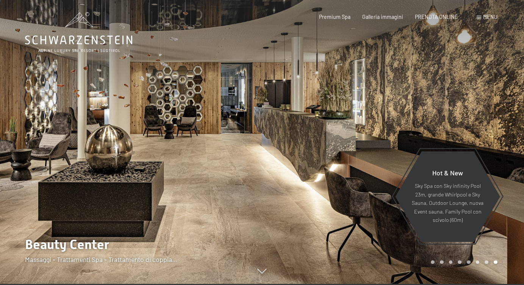 This screenshot has height=285, width=524. What do you see at coordinates (432, 263) in the screenshot?
I see `div: Carousel Page 1` at bounding box center [432, 263].